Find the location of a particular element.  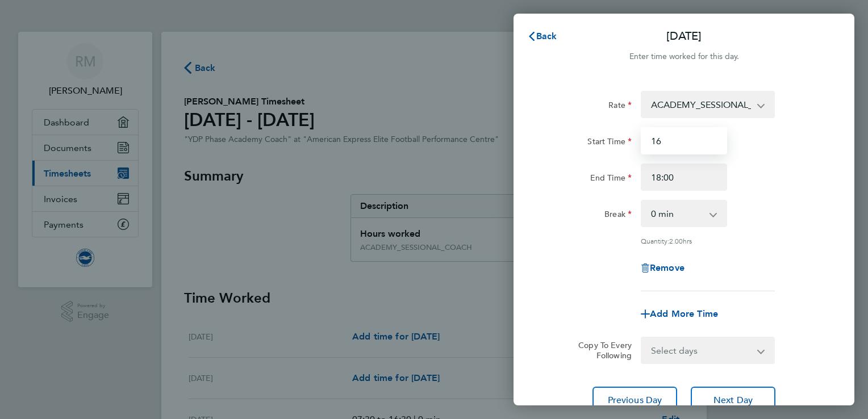

label: Copy To Every Following is located at coordinates (601, 350).